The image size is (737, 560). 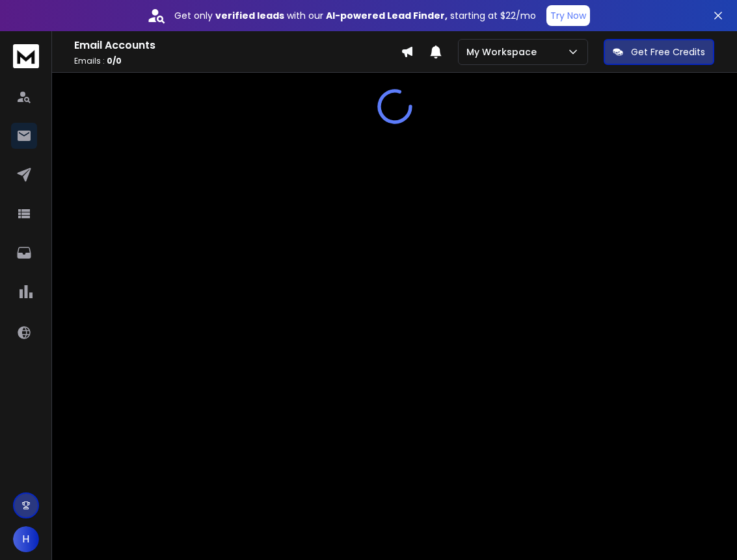 I want to click on strong: AI-powered Lead Finder,, so click(x=387, y=16).